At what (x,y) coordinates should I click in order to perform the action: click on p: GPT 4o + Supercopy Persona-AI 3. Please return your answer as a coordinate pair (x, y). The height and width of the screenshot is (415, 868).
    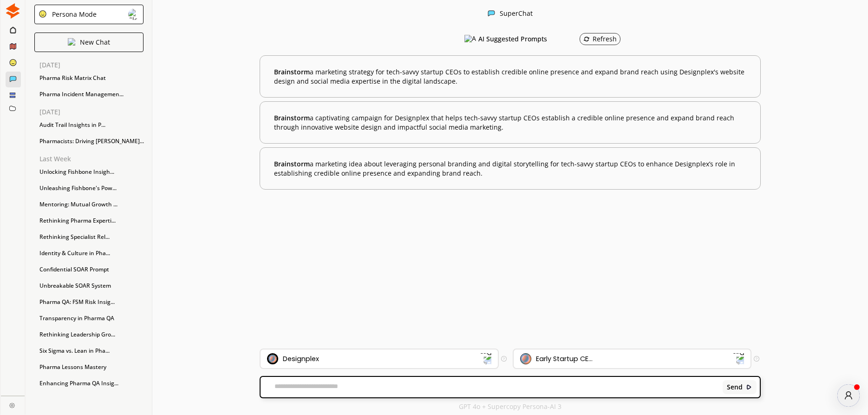
    Looking at the image, I should click on (510, 407).